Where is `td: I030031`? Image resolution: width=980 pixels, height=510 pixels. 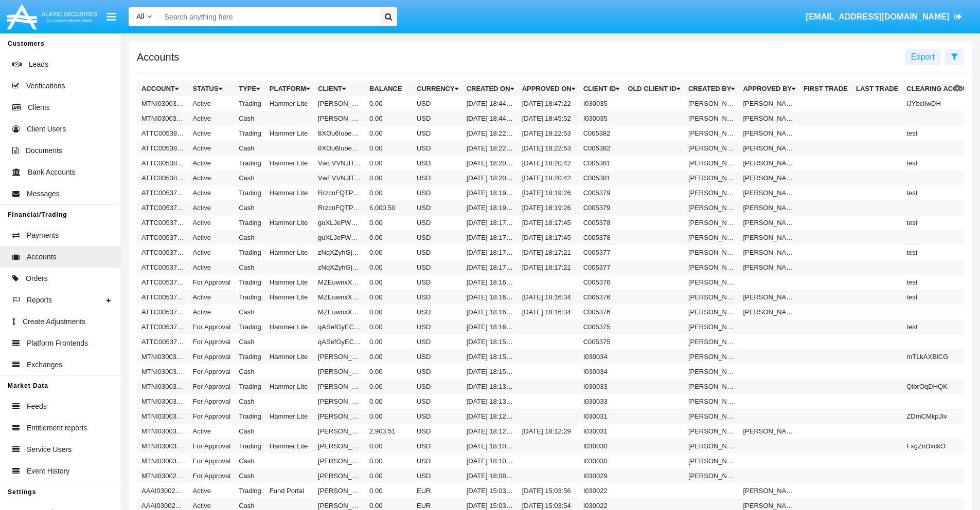 td: I030031 is located at coordinates (601, 416).